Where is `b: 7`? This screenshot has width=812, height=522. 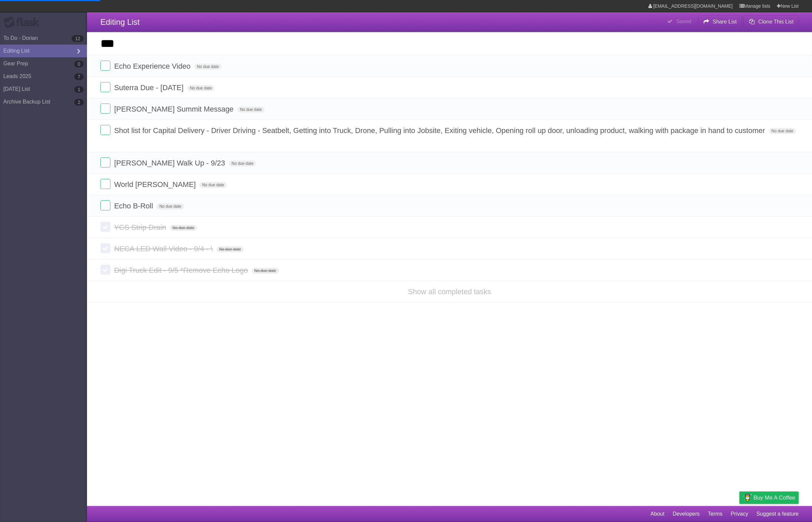
b: 7 is located at coordinates (79, 77).